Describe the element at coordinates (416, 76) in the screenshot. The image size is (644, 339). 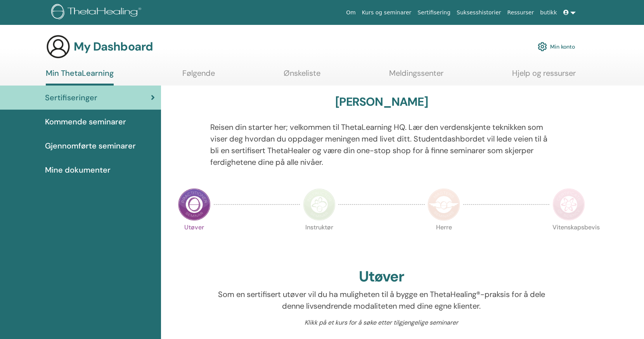
I see `a: Meldingssenter` at that location.